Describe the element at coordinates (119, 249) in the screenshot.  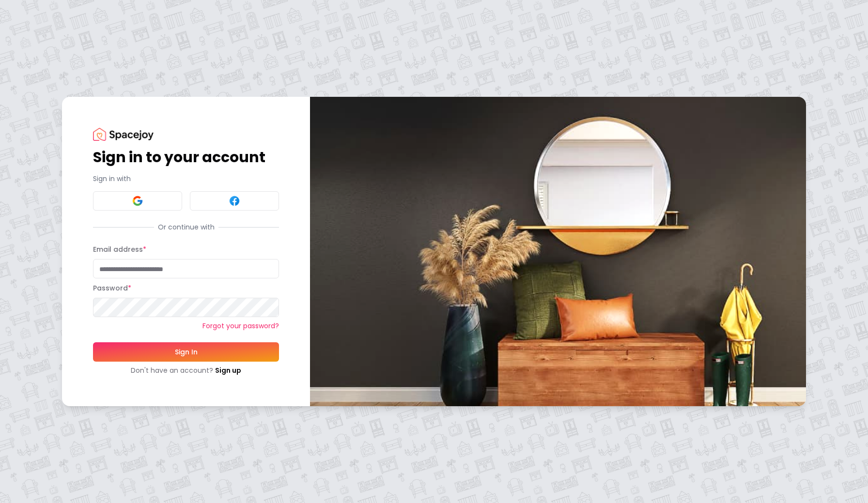
I see `label: Email address` at that location.